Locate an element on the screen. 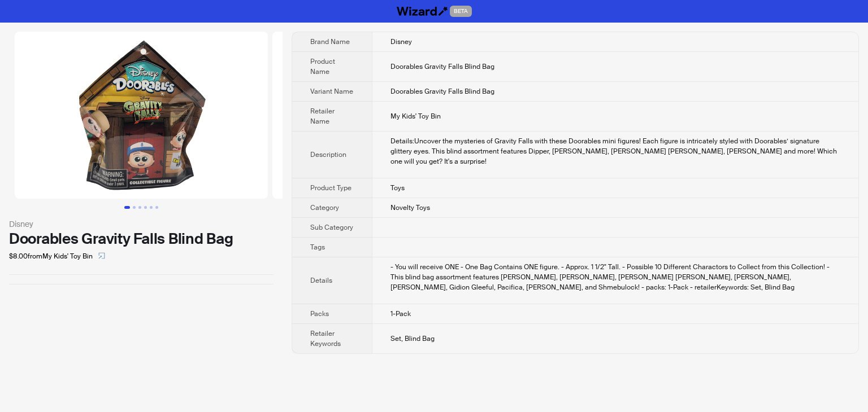 This screenshot has height=412, width=868. span: Set, Blind Bag is located at coordinates (412, 339).